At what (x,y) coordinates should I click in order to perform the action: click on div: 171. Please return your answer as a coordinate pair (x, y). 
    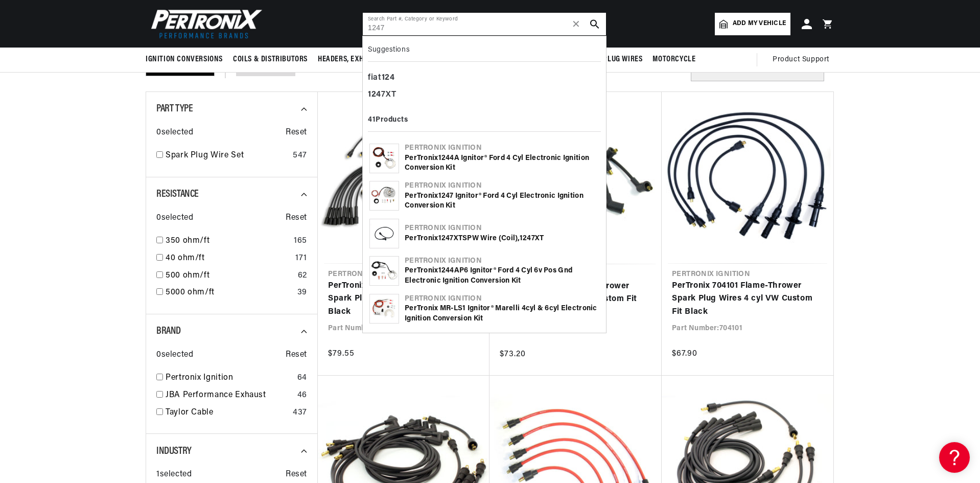
    Looking at the image, I should click on (301, 259).